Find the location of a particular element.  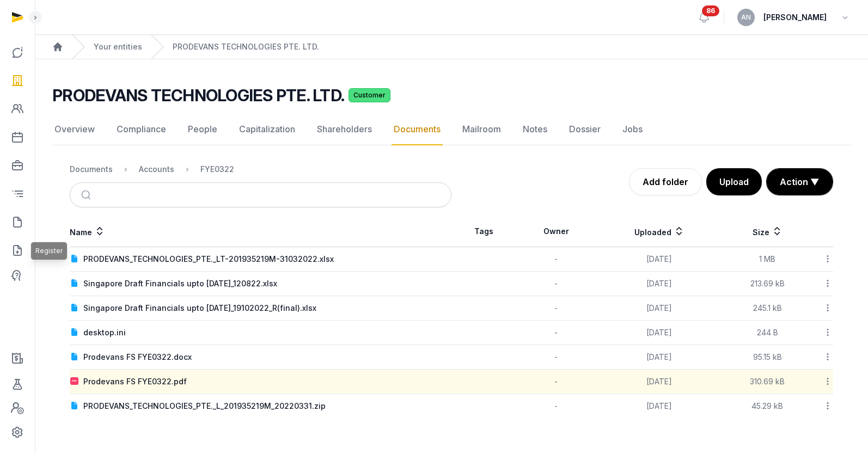

a: Mailroom is located at coordinates (481, 130).